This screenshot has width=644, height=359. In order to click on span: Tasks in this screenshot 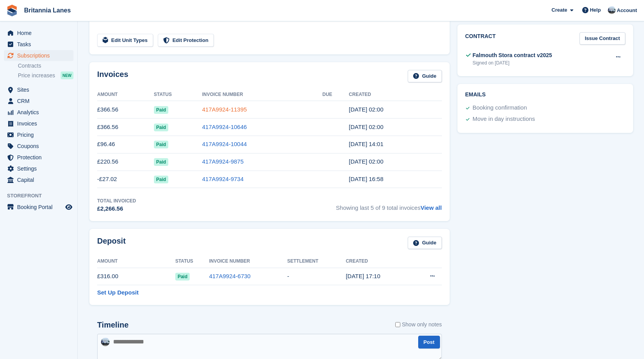, I will do `click(41, 44)`.